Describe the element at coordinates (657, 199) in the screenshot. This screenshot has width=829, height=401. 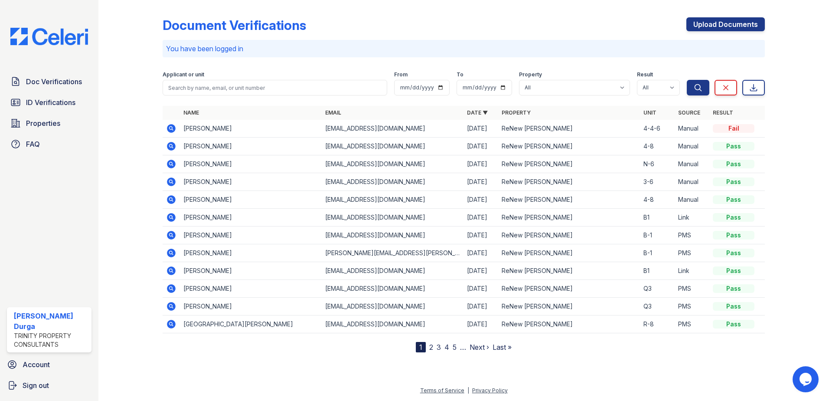
I see `td: 4-8` at that location.